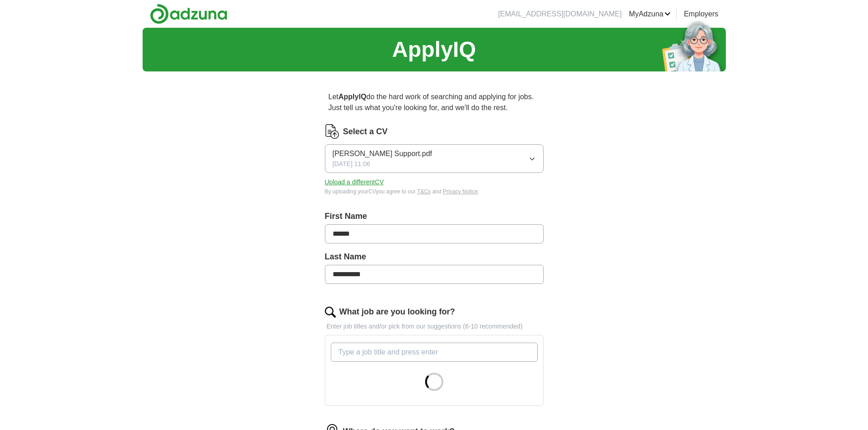 The height and width of the screenshot is (430, 868). Describe the element at coordinates (434, 192) in the screenshot. I see `div: By uploading your CV you agree to our and .` at that location.